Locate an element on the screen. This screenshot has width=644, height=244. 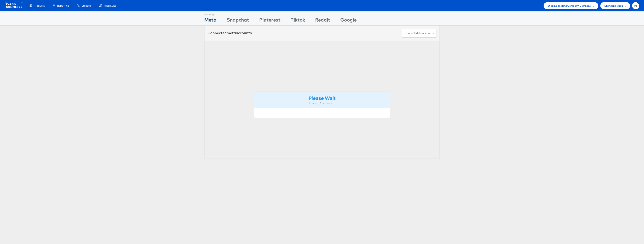
div: Meta is located at coordinates (211, 21).